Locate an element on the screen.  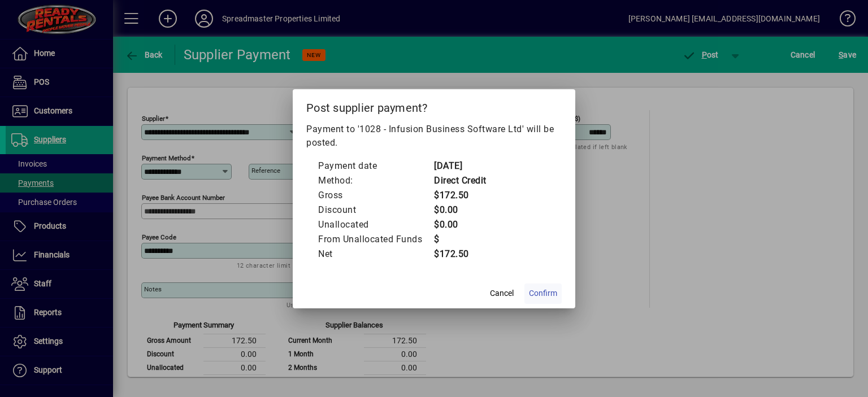
button: Cancel is located at coordinates (502, 293).